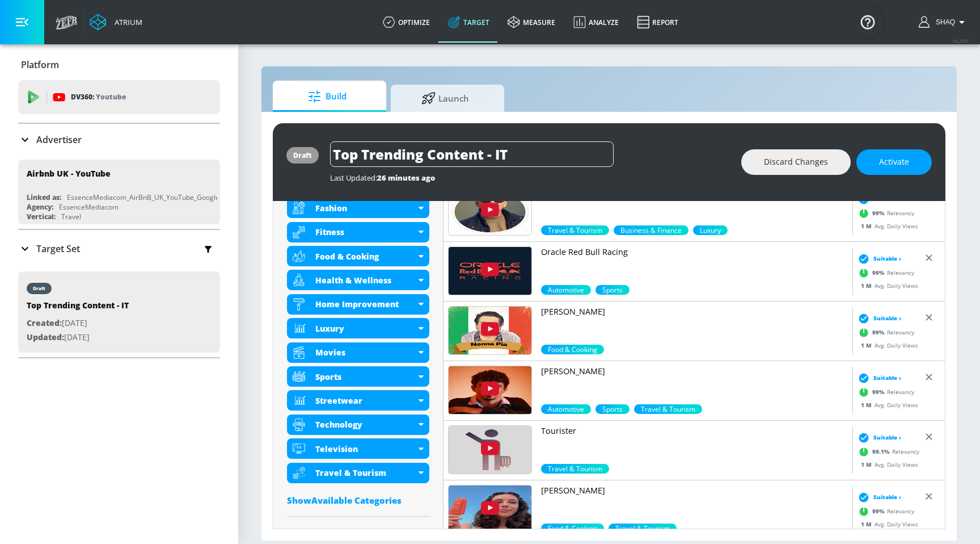 The image size is (980, 544). I want to click on span: Updated:, so click(45, 336).